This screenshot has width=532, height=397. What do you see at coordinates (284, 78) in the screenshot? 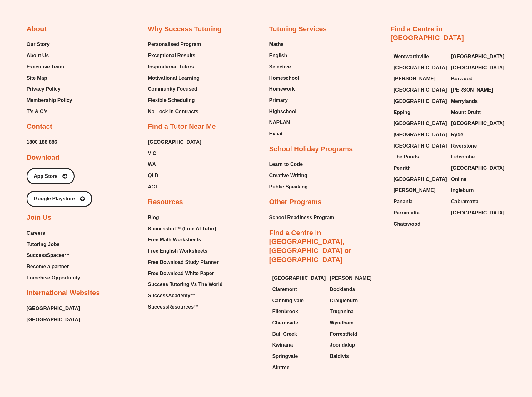
I see `a: Homeschool` at bounding box center [284, 78].